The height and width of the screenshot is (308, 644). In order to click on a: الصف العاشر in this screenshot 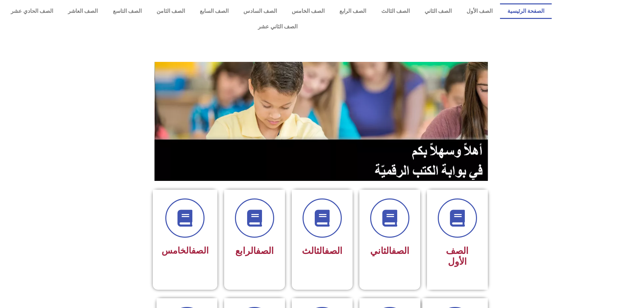, I will do `click(83, 11)`.